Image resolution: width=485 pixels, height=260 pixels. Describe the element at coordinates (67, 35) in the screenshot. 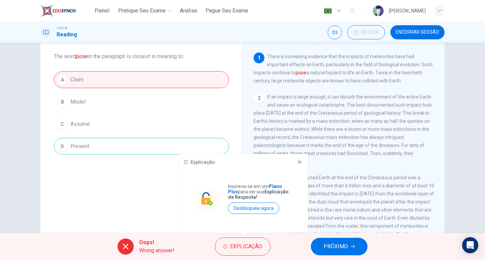

I see `h1: Reading` at that location.